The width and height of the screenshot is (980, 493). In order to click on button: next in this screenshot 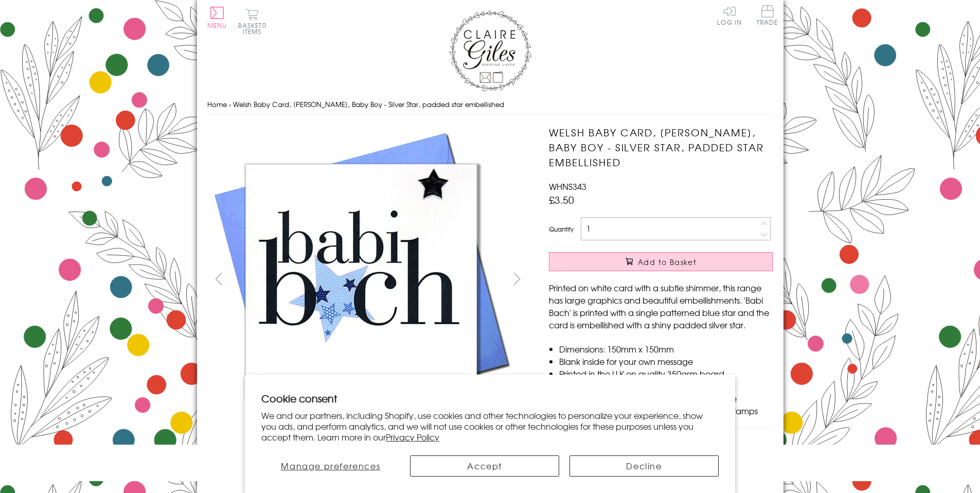, I will do `click(517, 278)`.